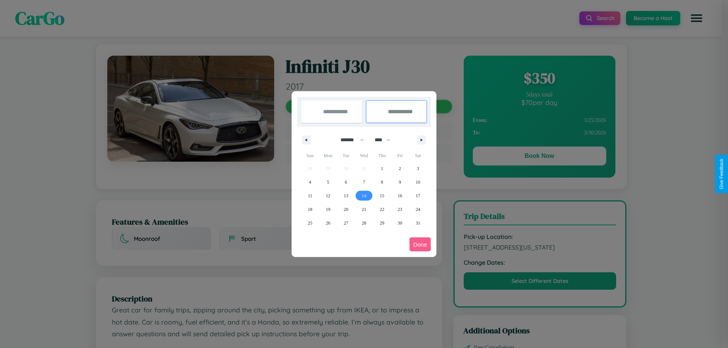 The height and width of the screenshot is (348, 728). What do you see at coordinates (382, 210) in the screenshot?
I see `span: 22` at bounding box center [382, 210].